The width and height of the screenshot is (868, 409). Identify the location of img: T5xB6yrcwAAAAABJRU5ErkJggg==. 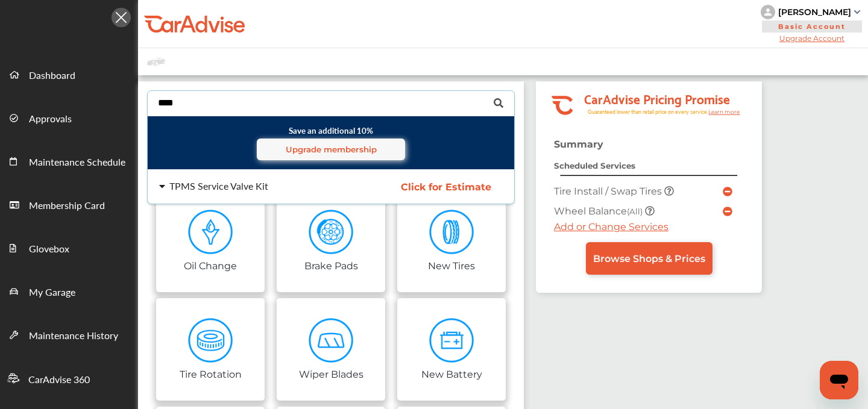
(331, 340).